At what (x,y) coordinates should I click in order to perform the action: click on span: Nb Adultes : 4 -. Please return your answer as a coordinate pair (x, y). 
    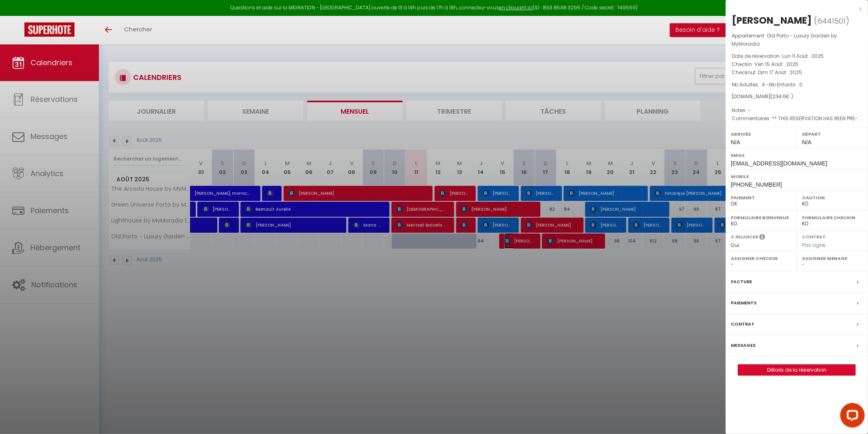
    Looking at the image, I should click on (767, 84).